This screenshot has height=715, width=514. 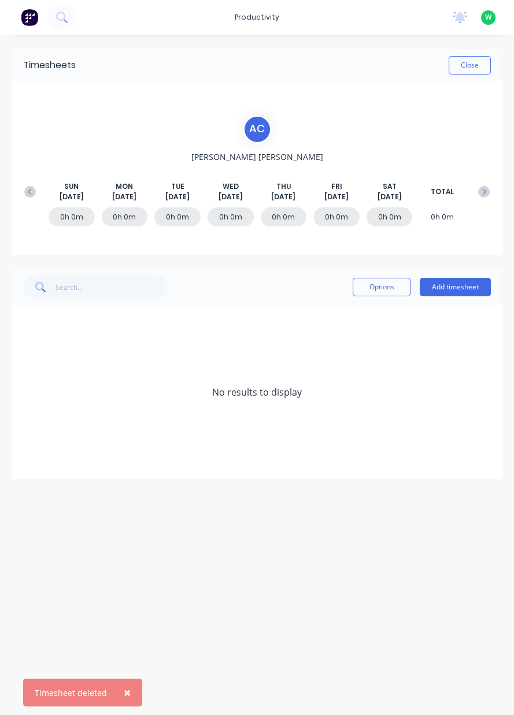 I want to click on button: Options, so click(x=381, y=287).